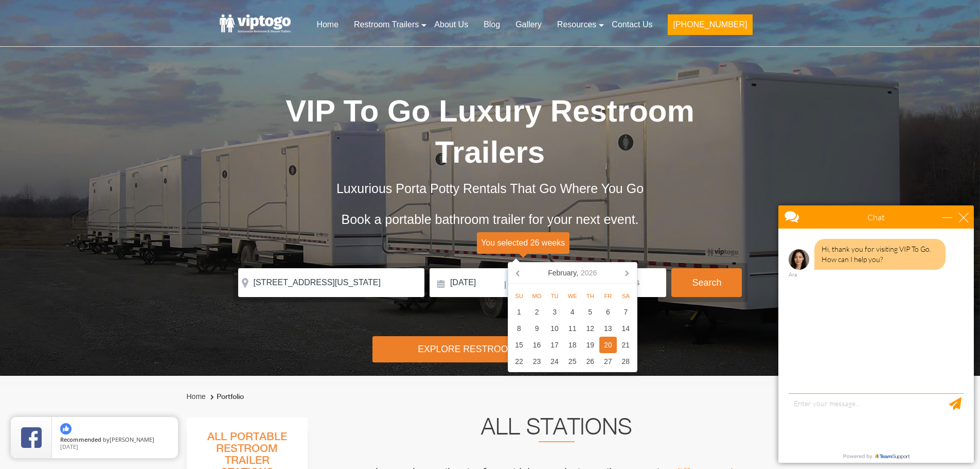 The image size is (980, 469). What do you see at coordinates (625, 312) in the screenshot?
I see `div: 7` at bounding box center [625, 312].